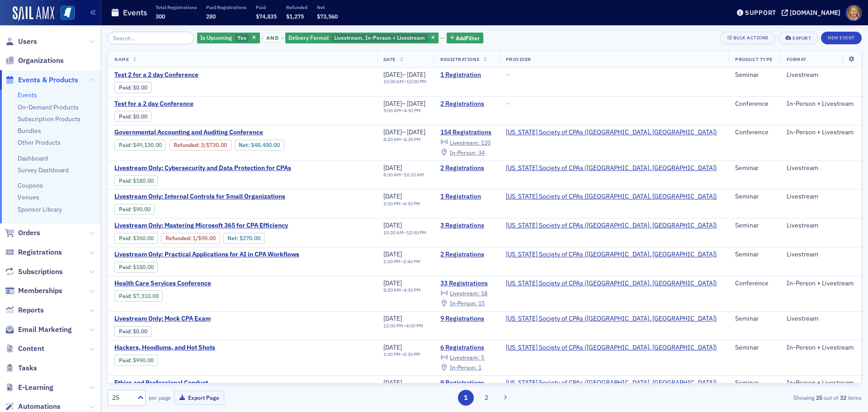  What do you see at coordinates (139, 296) in the screenshot?
I see `div: Paid: 36 - $731000` at bounding box center [139, 296].